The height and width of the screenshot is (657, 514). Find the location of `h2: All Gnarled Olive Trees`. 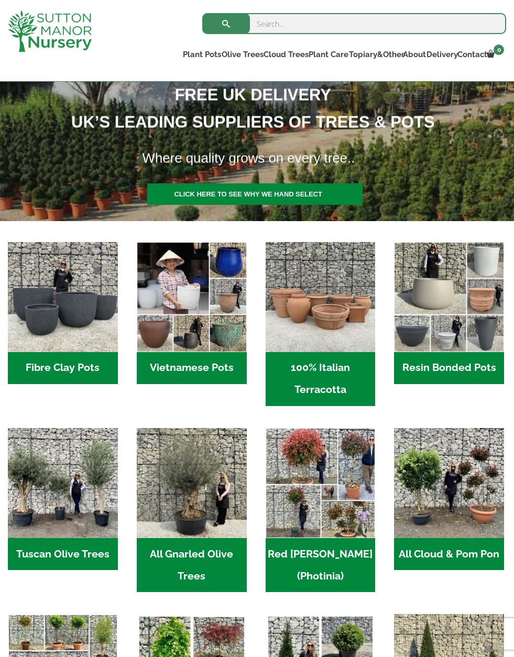

h2: All Gnarled Olive Trees is located at coordinates (192, 565).